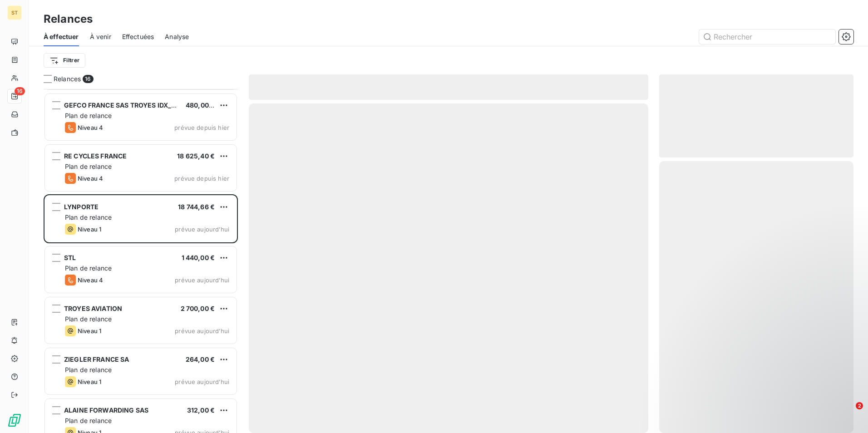 The image size is (868, 433). What do you see at coordinates (138, 36) in the screenshot?
I see `span: Effectuées` at bounding box center [138, 36].